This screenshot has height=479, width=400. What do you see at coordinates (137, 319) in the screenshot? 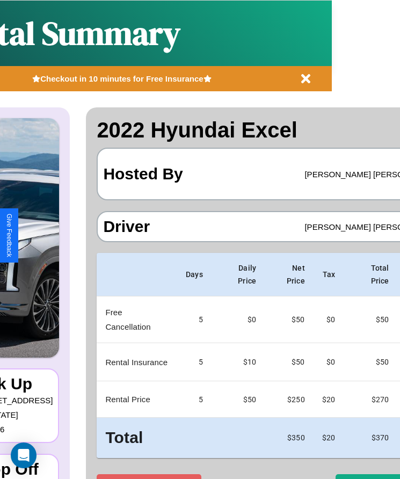
I see `p: Free Cancellation` at bounding box center [137, 319].